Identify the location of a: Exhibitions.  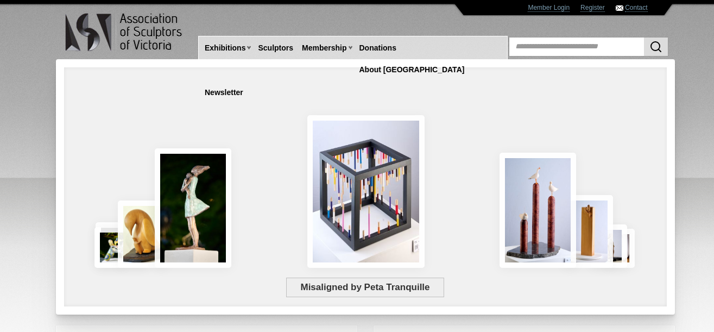
(225, 48).